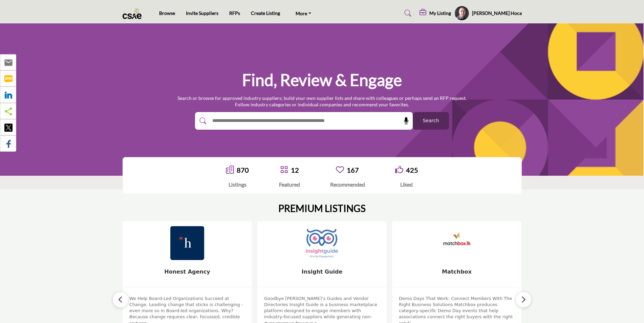 The height and width of the screenshot is (323, 644). I want to click on a: Go to Recommended, so click(340, 170).